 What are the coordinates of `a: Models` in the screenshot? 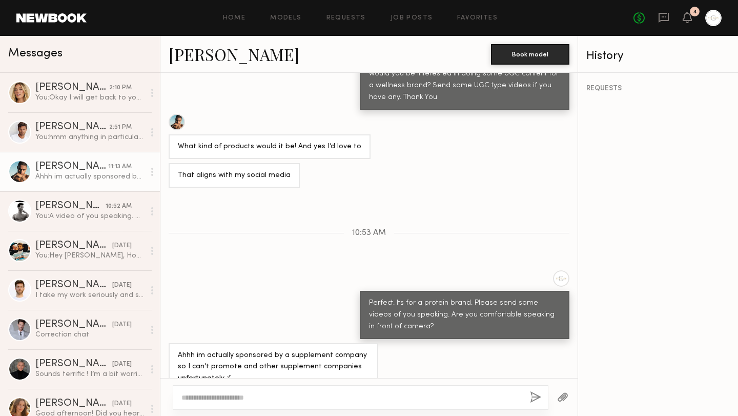 It's located at (285, 18).